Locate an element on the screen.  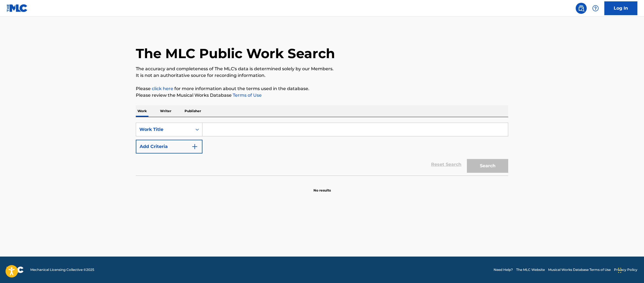
a: The MLC Website is located at coordinates (531, 270).